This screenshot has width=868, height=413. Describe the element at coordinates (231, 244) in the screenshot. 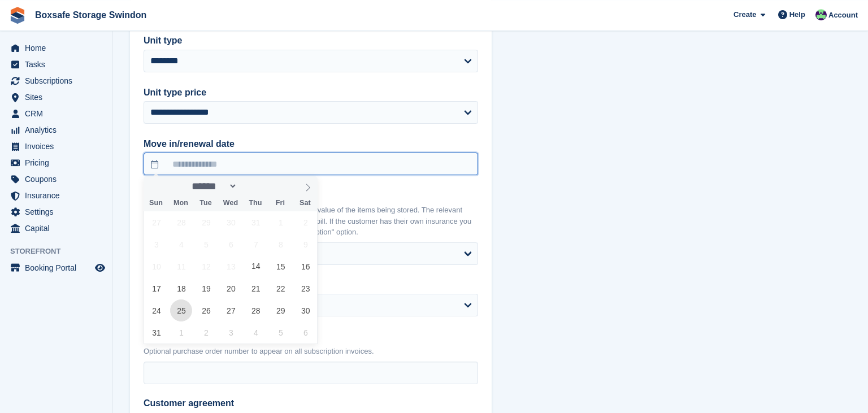

I see `span: August 6, 2025` at that location.